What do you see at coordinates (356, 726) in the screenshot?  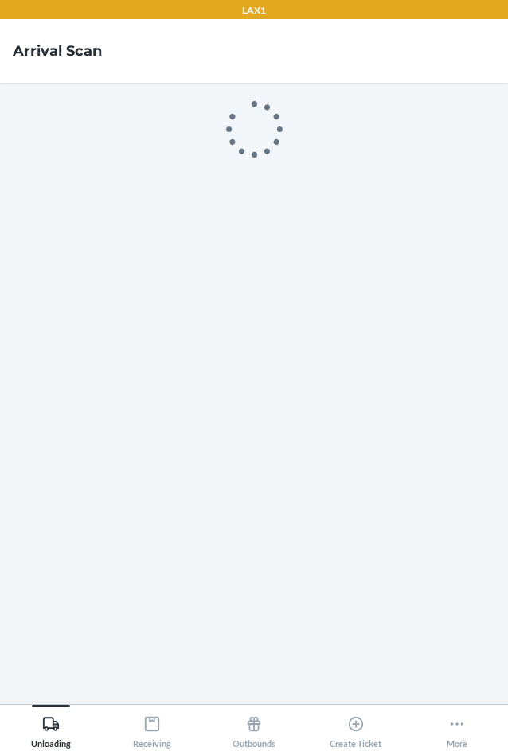 I see `button: Create Ticket` at bounding box center [356, 726].